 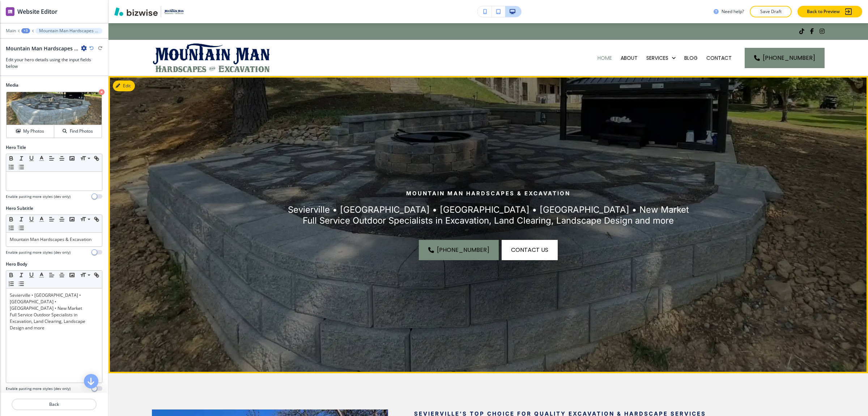 What do you see at coordinates (38, 11) in the screenshot?
I see `h2: Website Editor` at bounding box center [38, 11].